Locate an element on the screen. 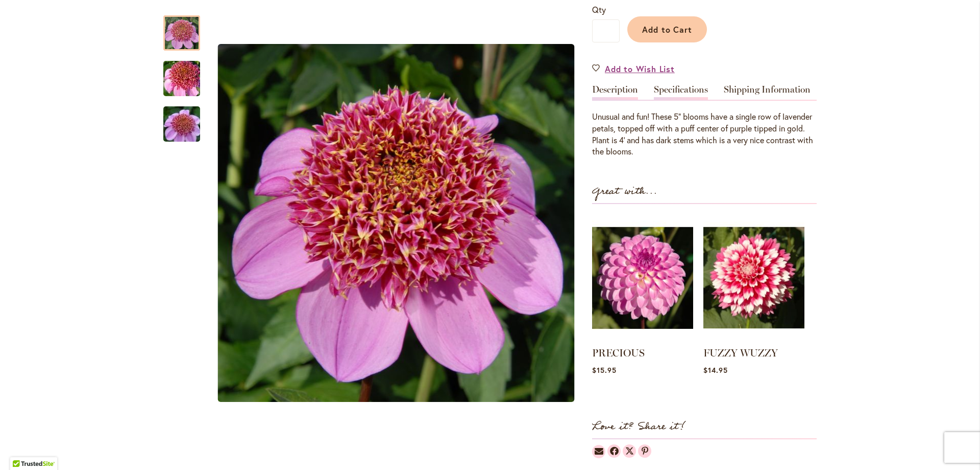  a: Shipping Information is located at coordinates (767, 92).